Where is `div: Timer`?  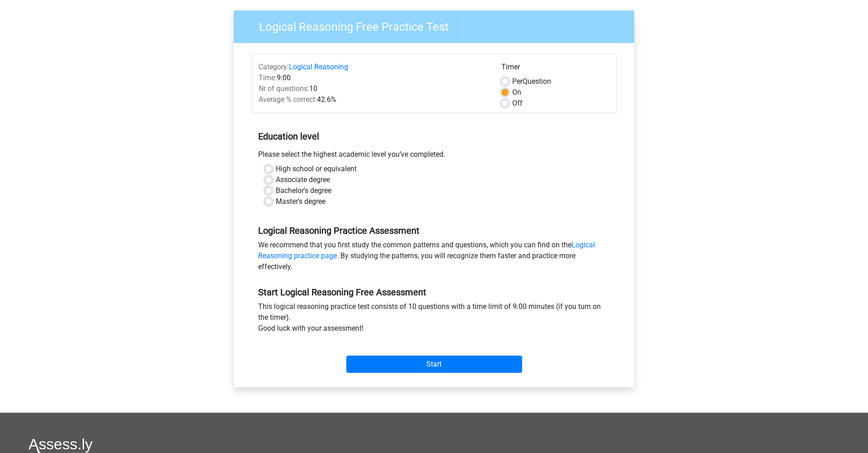
div: Timer is located at coordinates (555, 69).